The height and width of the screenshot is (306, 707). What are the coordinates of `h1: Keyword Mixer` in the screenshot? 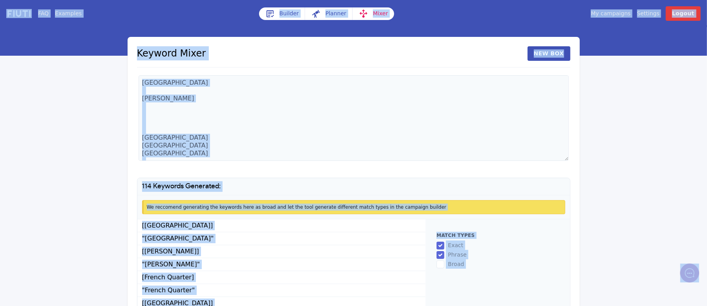 It's located at (172, 53).